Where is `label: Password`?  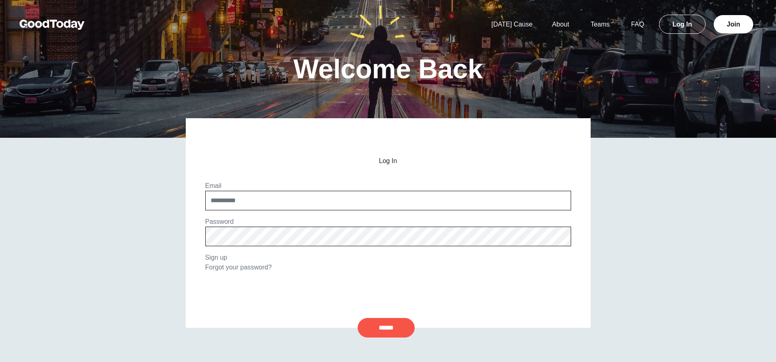 label: Password is located at coordinates (220, 221).